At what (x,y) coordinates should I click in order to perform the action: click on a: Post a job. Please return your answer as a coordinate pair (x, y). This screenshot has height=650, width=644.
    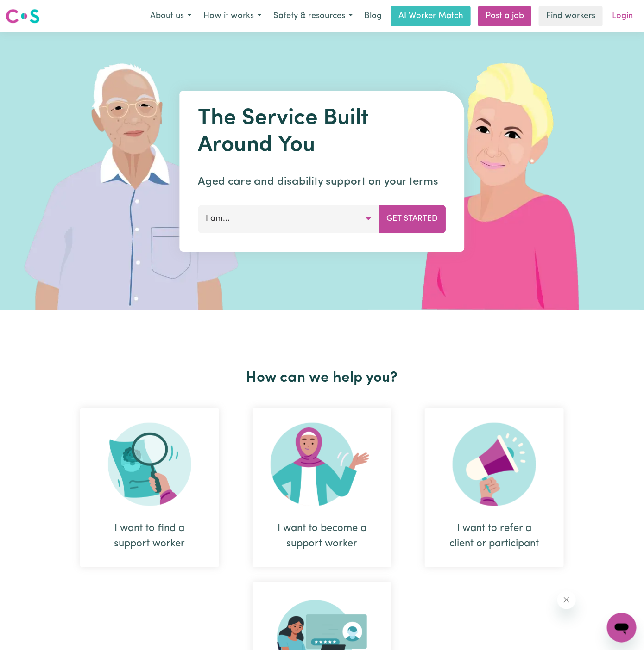
    Looking at the image, I should click on (504, 16).